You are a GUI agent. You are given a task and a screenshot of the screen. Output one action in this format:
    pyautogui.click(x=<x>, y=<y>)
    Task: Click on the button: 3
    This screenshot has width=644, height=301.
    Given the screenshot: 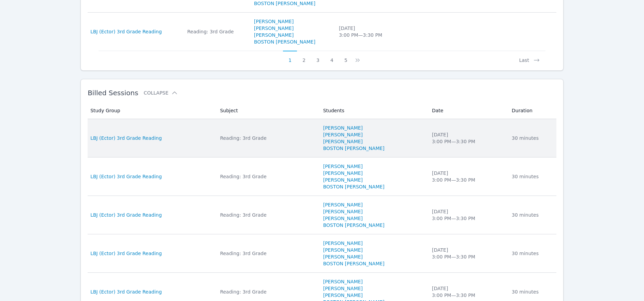 What is the action you would take?
    pyautogui.click(x=317, y=57)
    